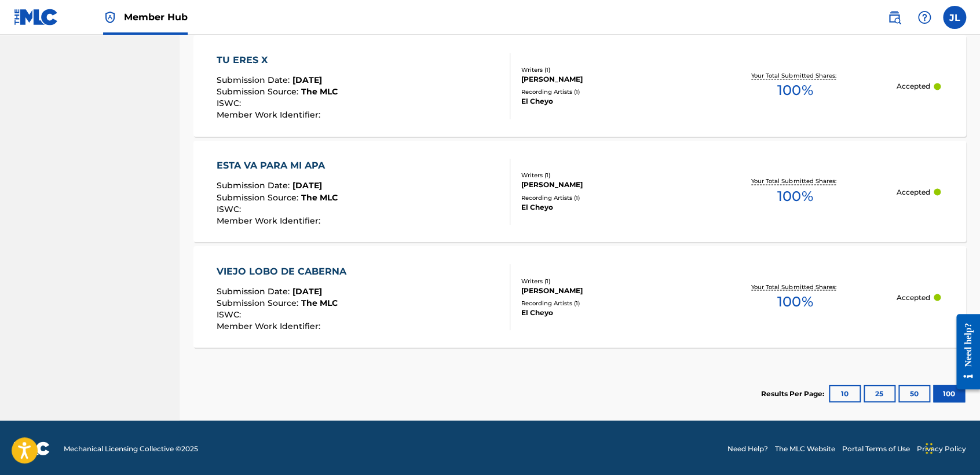  What do you see at coordinates (748, 448) in the screenshot?
I see `a: Need Help?` at bounding box center [748, 448].